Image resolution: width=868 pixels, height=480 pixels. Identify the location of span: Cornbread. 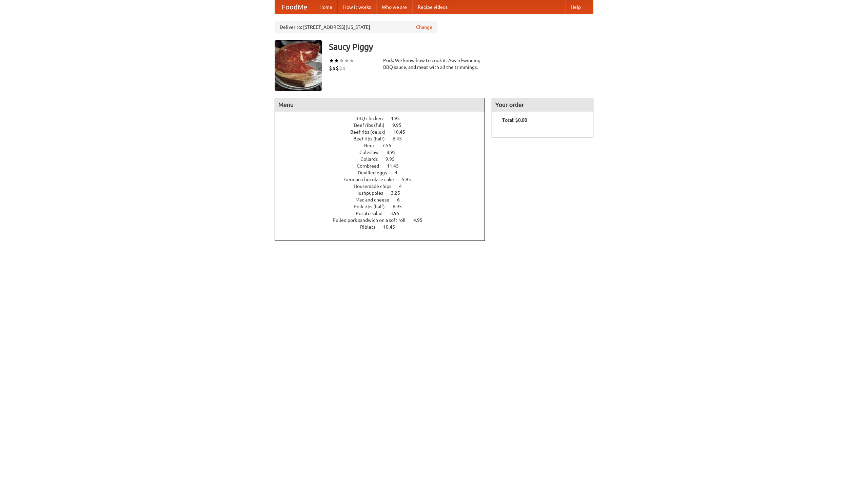
(371, 165).